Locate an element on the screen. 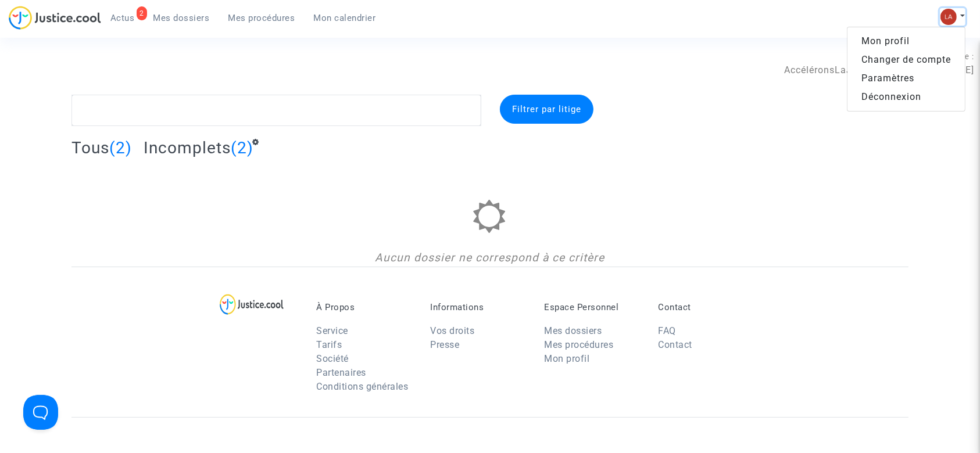 Image resolution: width=980 pixels, height=453 pixels. a: Contact is located at coordinates (675, 345).